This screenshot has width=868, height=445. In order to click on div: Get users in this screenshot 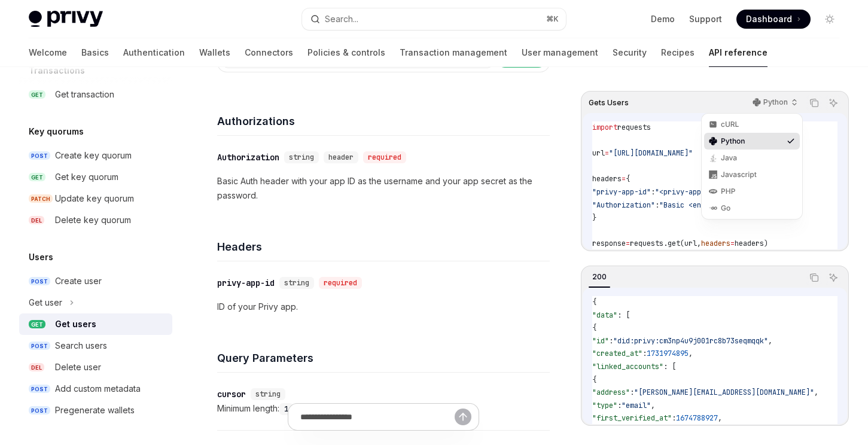, I will do `click(75, 324)`.